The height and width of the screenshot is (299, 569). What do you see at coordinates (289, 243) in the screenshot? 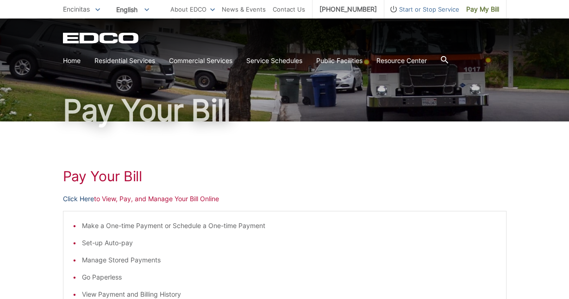
I see `li: Set-up Auto-pay` at bounding box center [289, 243].